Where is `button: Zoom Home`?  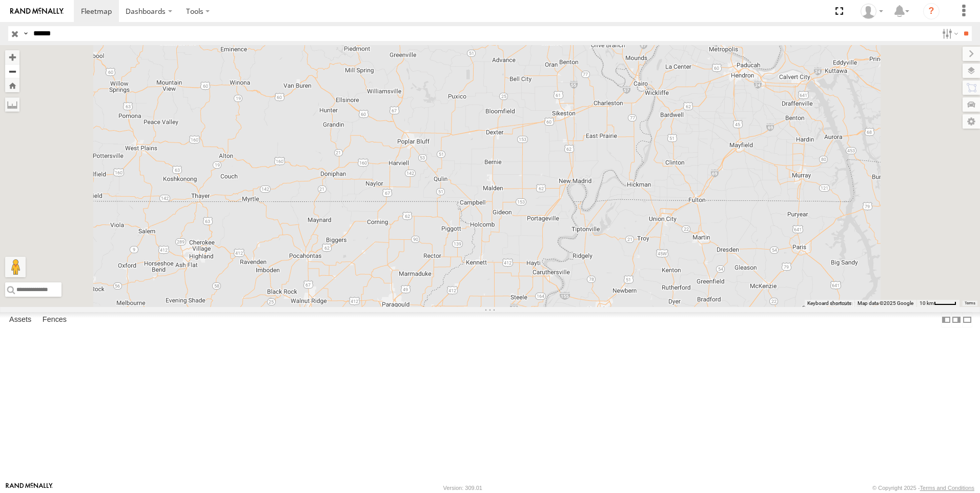 button: Zoom Home is located at coordinates (12, 85).